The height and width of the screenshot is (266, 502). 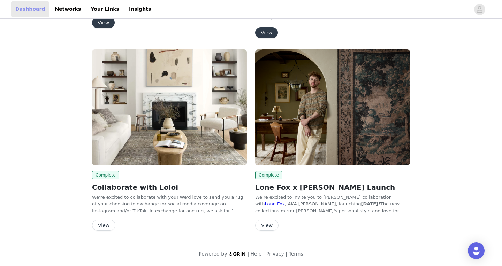 I want to click on a: Privacy, so click(x=275, y=254).